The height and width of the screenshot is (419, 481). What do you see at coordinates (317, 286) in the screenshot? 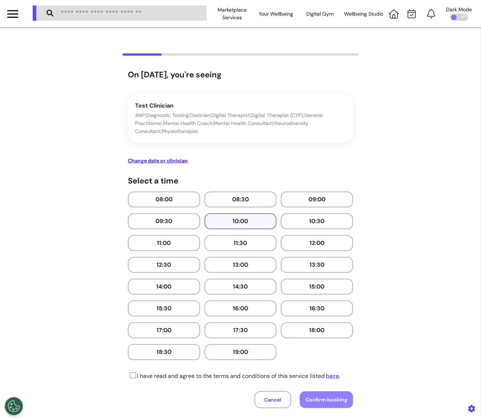
I see `button: 15:00` at bounding box center [317, 286].